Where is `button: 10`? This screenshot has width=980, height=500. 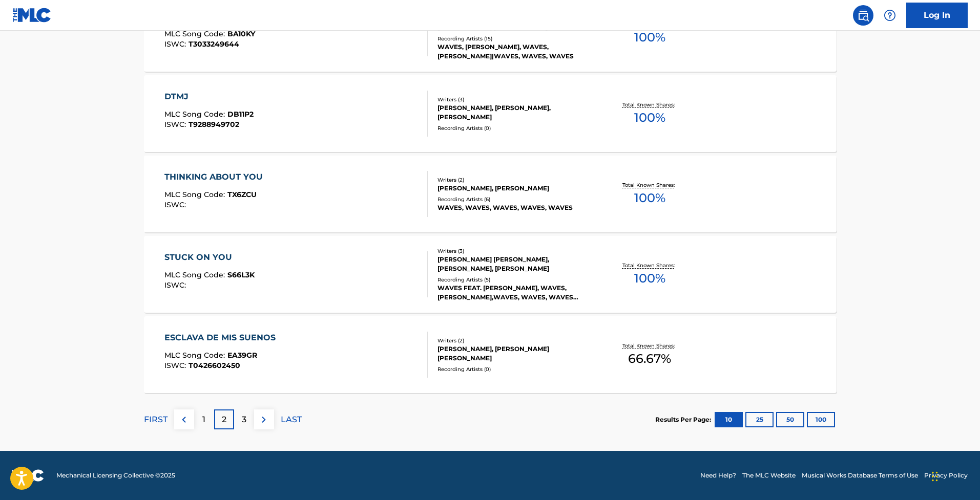
button: 10 is located at coordinates (729, 420).